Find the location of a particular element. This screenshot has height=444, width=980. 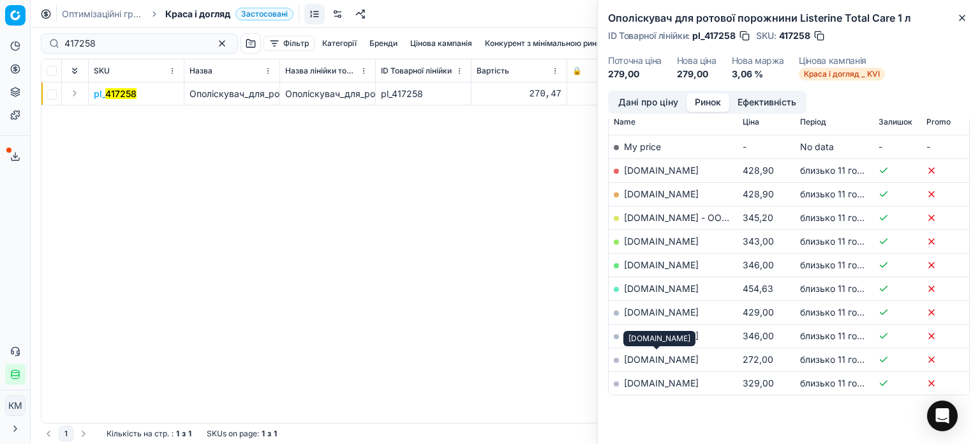

dt: Нова ціна is located at coordinates (696, 60).